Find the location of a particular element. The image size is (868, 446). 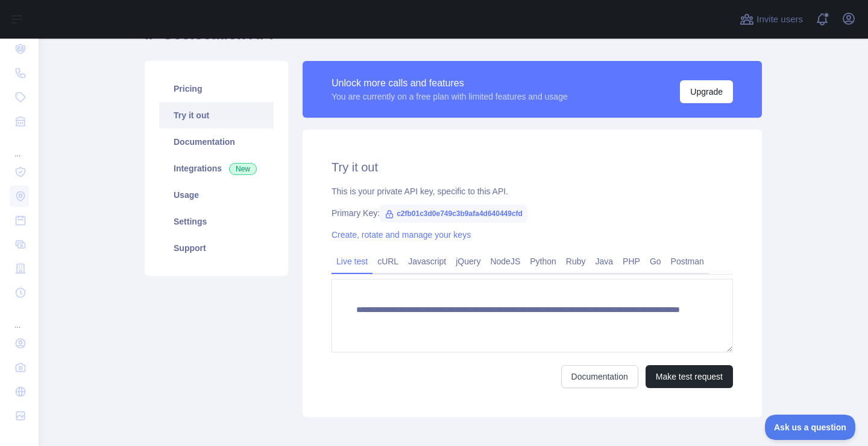

a: PHP is located at coordinates (631, 261).